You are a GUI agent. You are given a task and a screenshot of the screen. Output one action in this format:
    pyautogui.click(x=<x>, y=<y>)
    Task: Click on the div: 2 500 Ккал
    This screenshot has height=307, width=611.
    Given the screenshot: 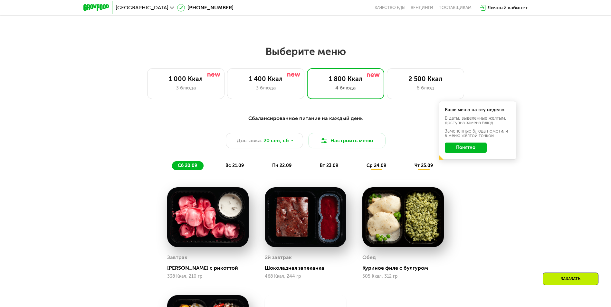 What is the action you would take?
    pyautogui.click(x=425, y=79)
    